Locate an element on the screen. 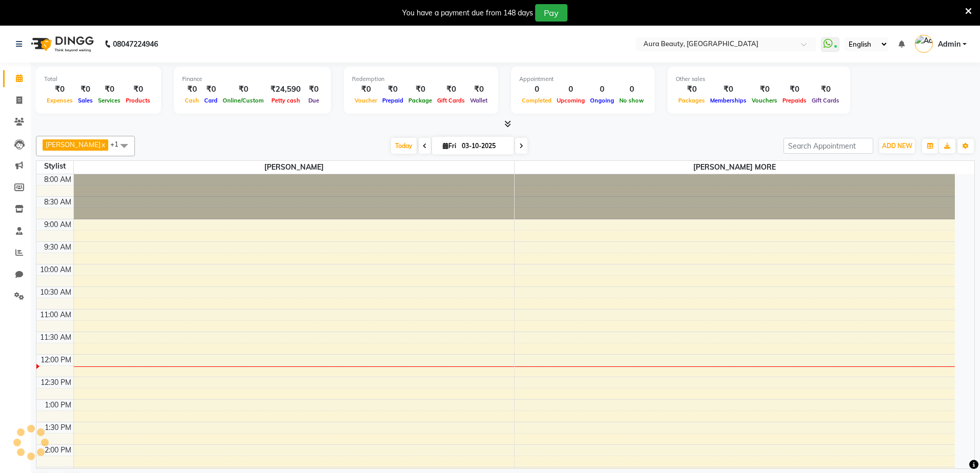  span: Upcoming is located at coordinates (570, 100).